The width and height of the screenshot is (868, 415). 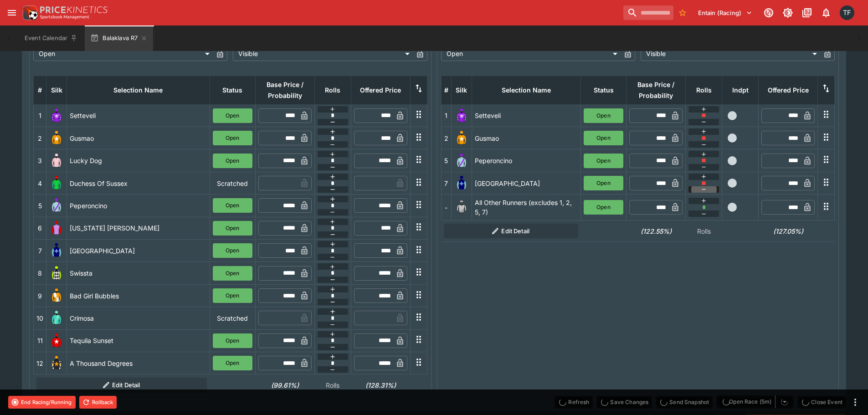 What do you see at coordinates (42, 402) in the screenshot?
I see `button: End Racing/Running` at bounding box center [42, 402].